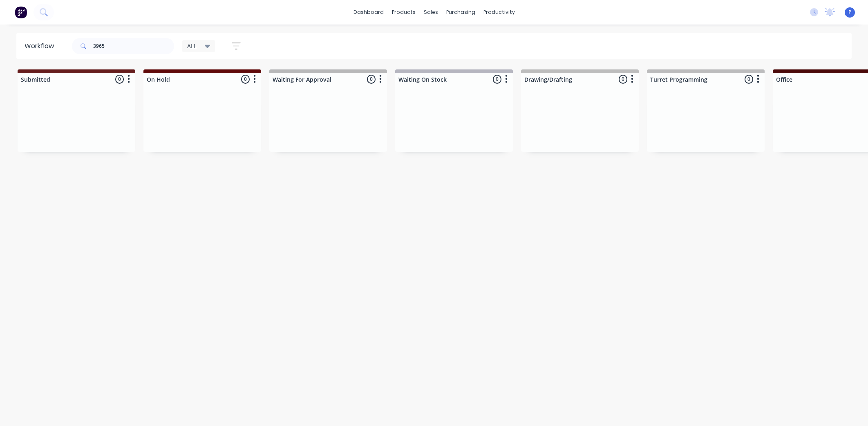  Describe the element at coordinates (41, 46) in the screenshot. I see `div: Workflow` at that location.